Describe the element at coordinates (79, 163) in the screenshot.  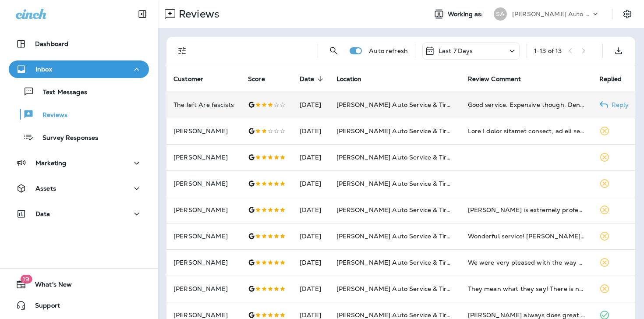
I see `button: Marketing` at that location.